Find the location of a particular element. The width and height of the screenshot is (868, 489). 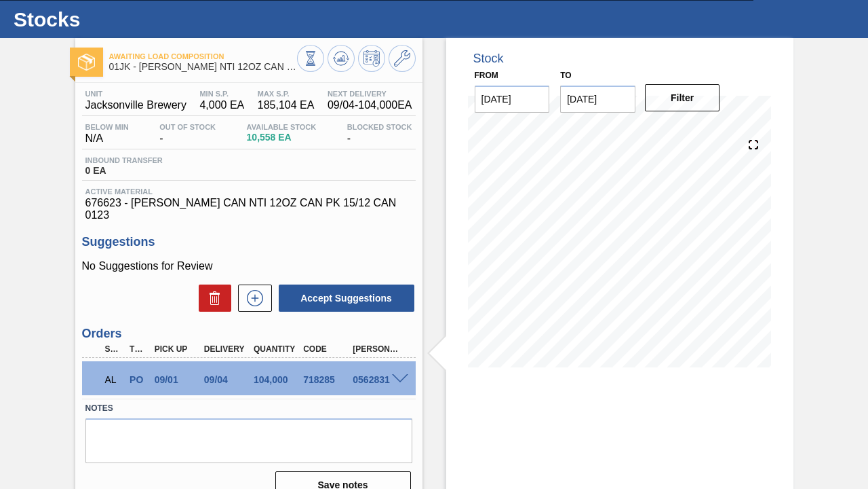

span: Unit is located at coordinates (136, 93).